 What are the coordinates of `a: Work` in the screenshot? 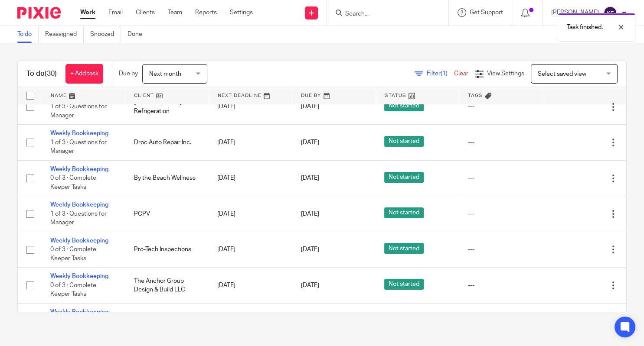 It's located at (88, 12).